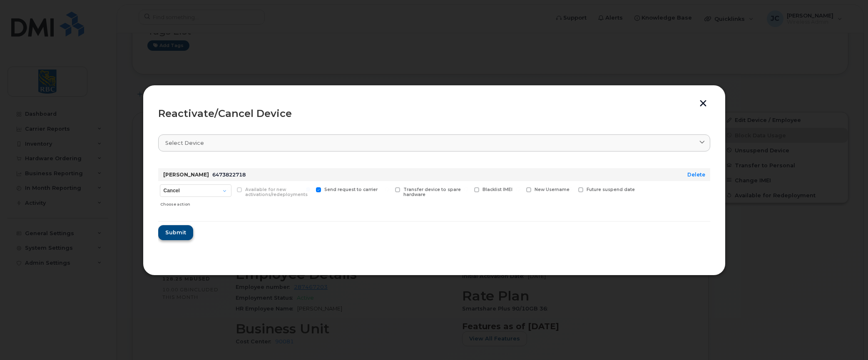 Image resolution: width=868 pixels, height=360 pixels. Describe the element at coordinates (611, 189) in the screenshot. I see `span: Future suspend date` at that location.